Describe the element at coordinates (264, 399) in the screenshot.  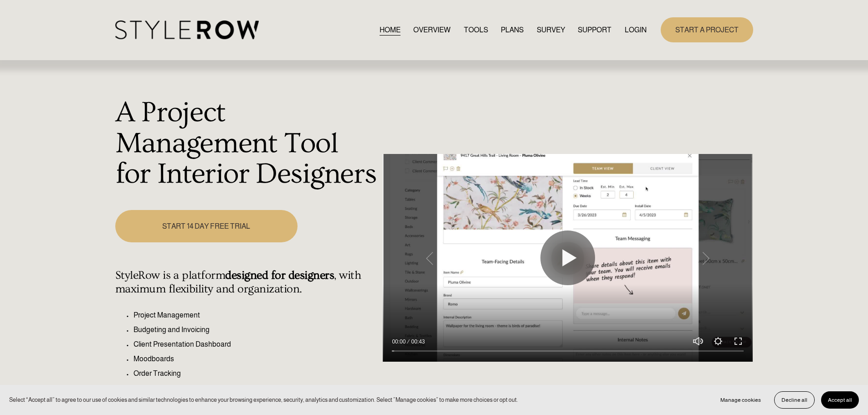
I see `p: Select “Accept all” to agree to our use of cookies and similar technologies to enhance your brows...` at that location.